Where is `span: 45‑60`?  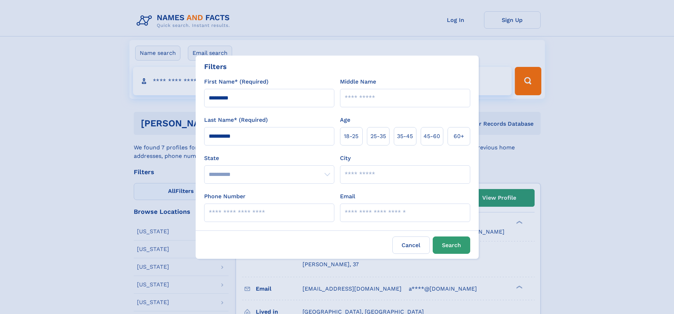 span: 45‑60 is located at coordinates (432, 136).